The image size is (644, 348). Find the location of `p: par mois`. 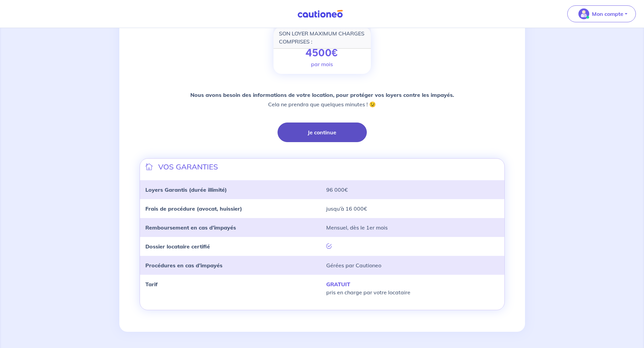

p: par mois is located at coordinates (321, 64).